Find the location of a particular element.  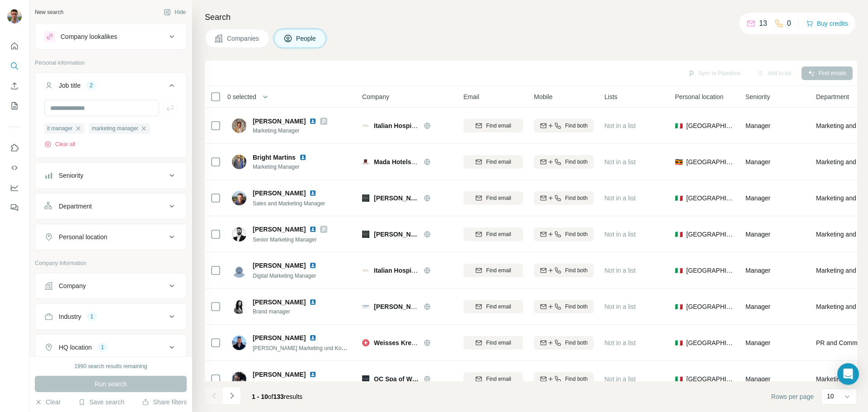

span: it manager is located at coordinates (60, 128).